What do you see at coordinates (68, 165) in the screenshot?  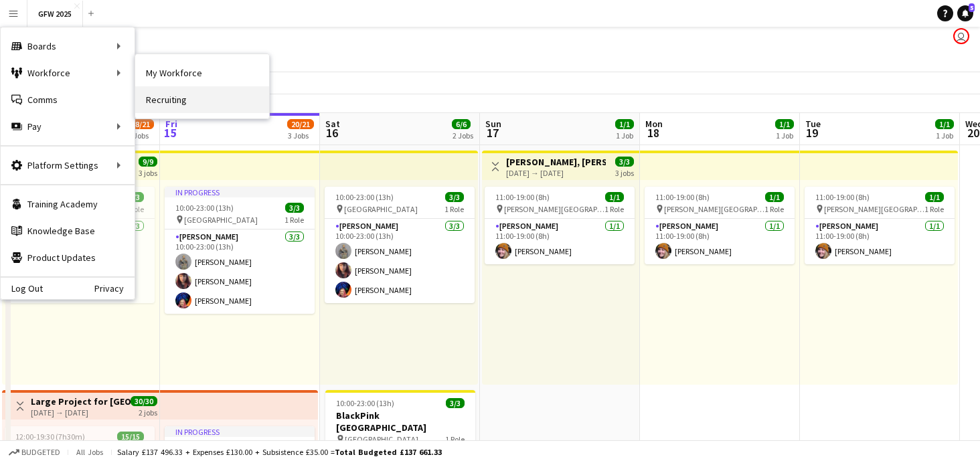 I see `div: Platform Settings` at bounding box center [68, 165].